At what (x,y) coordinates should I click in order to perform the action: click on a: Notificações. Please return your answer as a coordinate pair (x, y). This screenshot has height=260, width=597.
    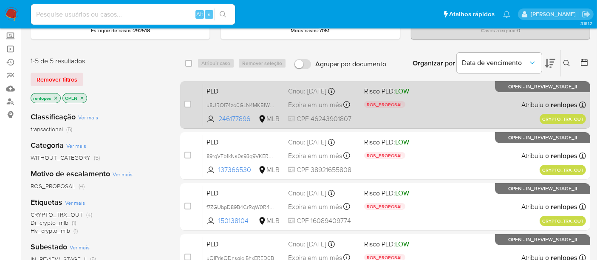
    Looking at the image, I should click on (506, 14).